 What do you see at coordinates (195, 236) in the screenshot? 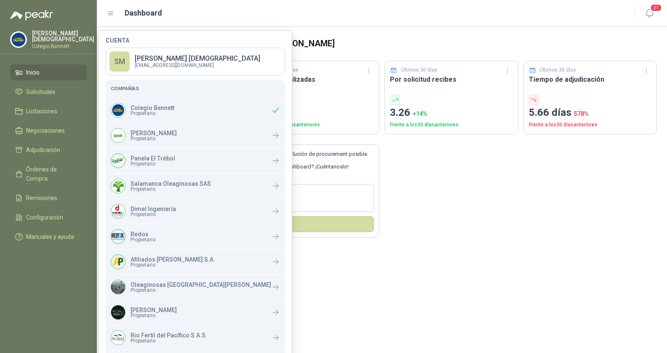
I see `a: Company LogoRedoxPropietario` at bounding box center [195, 236].